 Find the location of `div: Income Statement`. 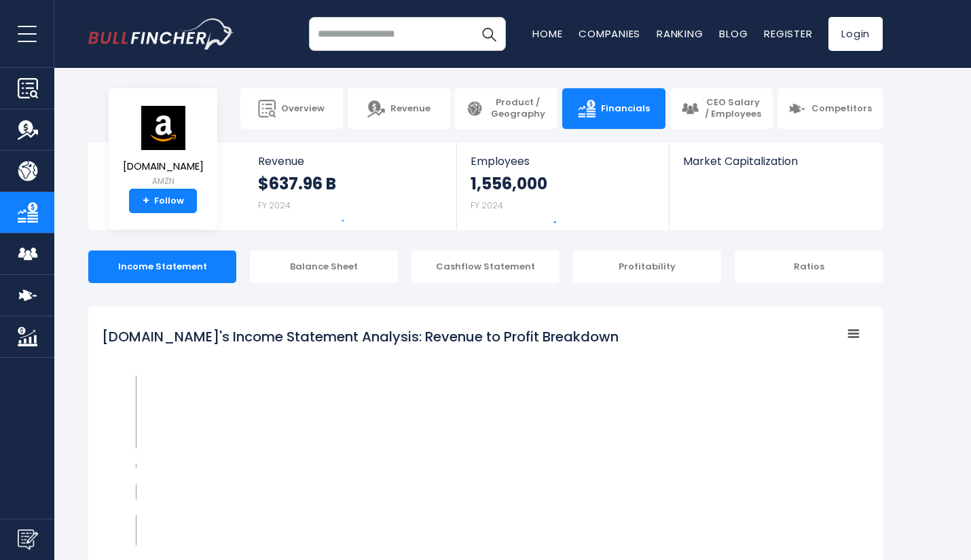

div: Income Statement is located at coordinates (162, 267).